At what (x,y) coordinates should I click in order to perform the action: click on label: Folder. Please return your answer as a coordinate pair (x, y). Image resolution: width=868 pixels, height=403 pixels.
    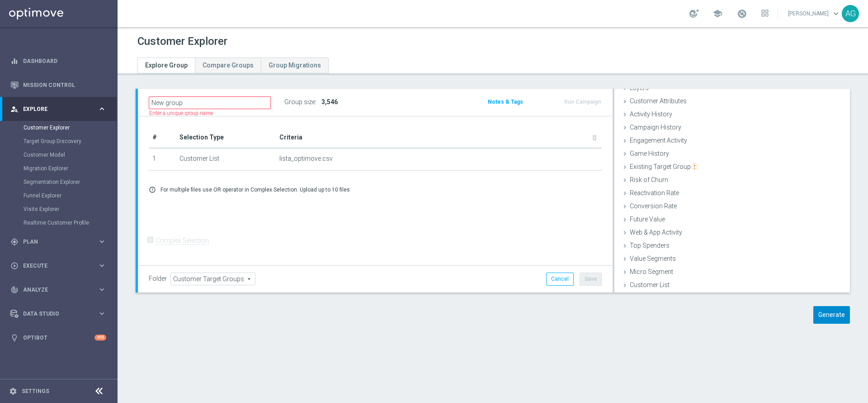
    Looking at the image, I should click on (158, 278).